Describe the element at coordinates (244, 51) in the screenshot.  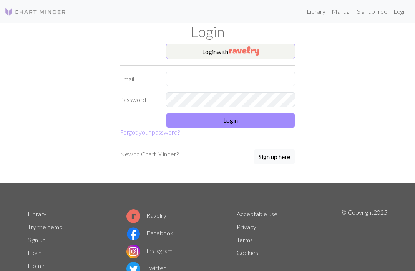
I see `img: Ravelry` at that location.